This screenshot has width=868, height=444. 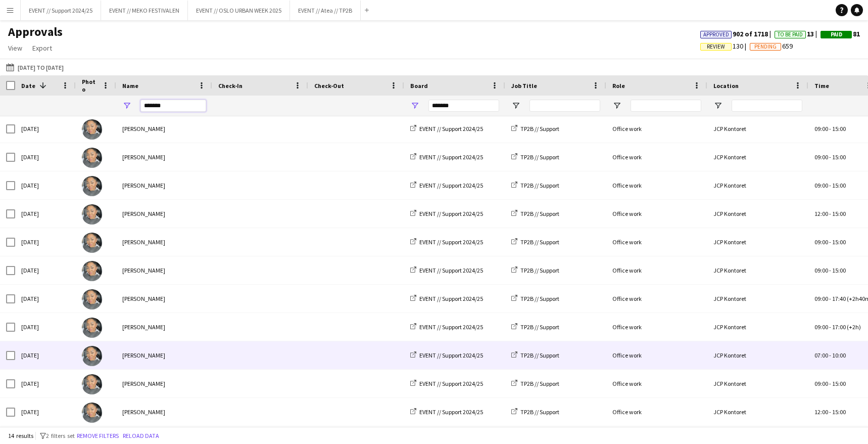 What do you see at coordinates (60, 10) in the screenshot?
I see `button: EVENT // Support 2024/25` at bounding box center [60, 10].